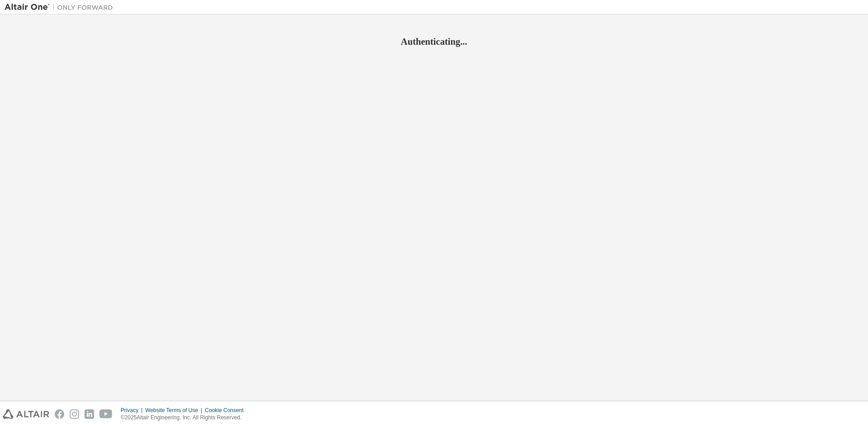  Describe the element at coordinates (227, 410) in the screenshot. I see `div: Cookie Consent` at that location.